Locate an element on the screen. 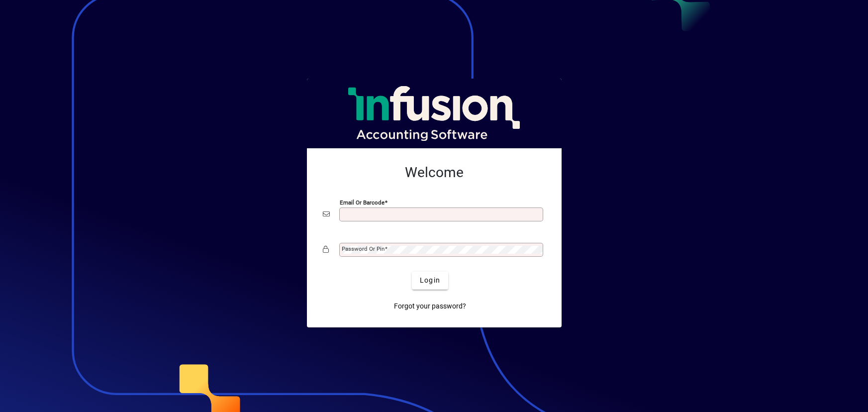 The width and height of the screenshot is (868, 412). a: Forgot your password? is located at coordinates (430, 307).